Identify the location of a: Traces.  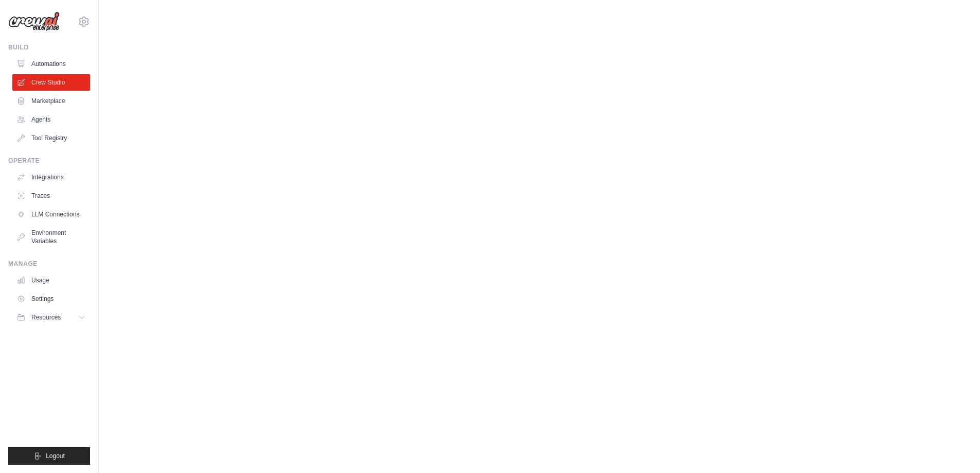
(51, 196).